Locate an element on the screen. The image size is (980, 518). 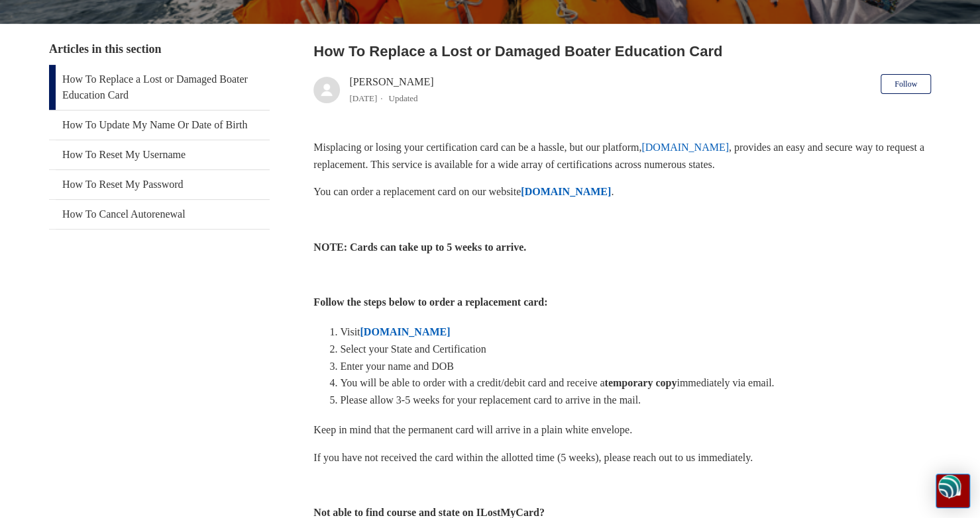
a: How To Cancel Autorenewal is located at coordinates (159, 215).